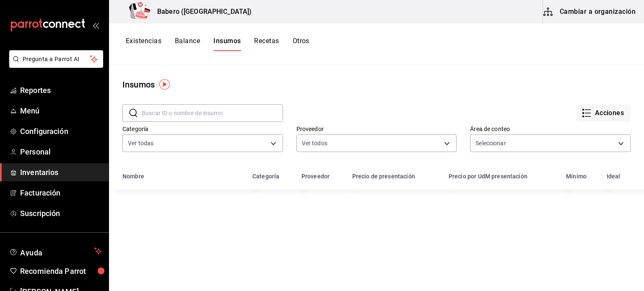 The width and height of the screenshot is (644, 291). I want to click on label: Proveedor, so click(377, 129).